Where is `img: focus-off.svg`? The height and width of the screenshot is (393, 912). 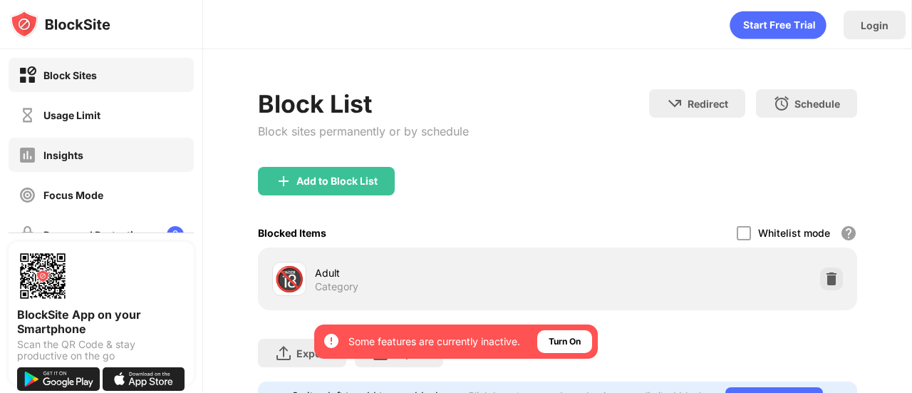 img: focus-off.svg is located at coordinates (27, 195).